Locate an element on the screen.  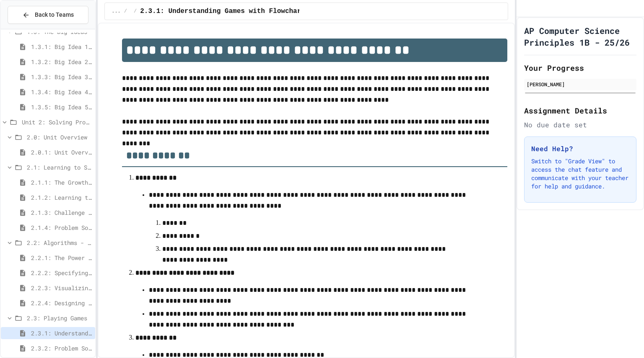
span: 2.2.1: The Power of Algorithms is located at coordinates (61, 258).